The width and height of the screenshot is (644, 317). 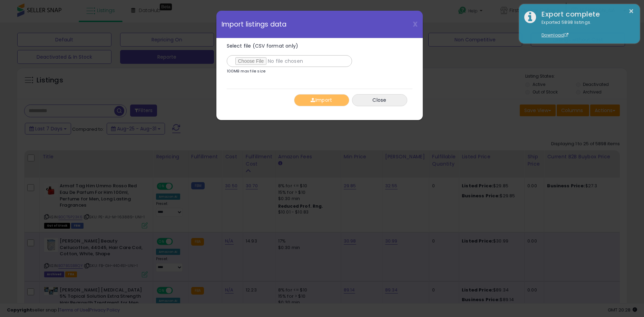 What do you see at coordinates (380, 100) in the screenshot?
I see `button: Close` at bounding box center [380, 100].